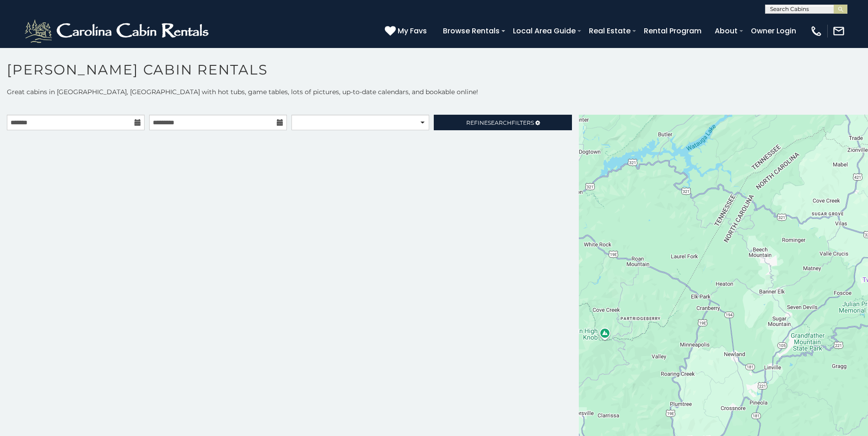  I want to click on span: Refine Filters, so click(500, 123).